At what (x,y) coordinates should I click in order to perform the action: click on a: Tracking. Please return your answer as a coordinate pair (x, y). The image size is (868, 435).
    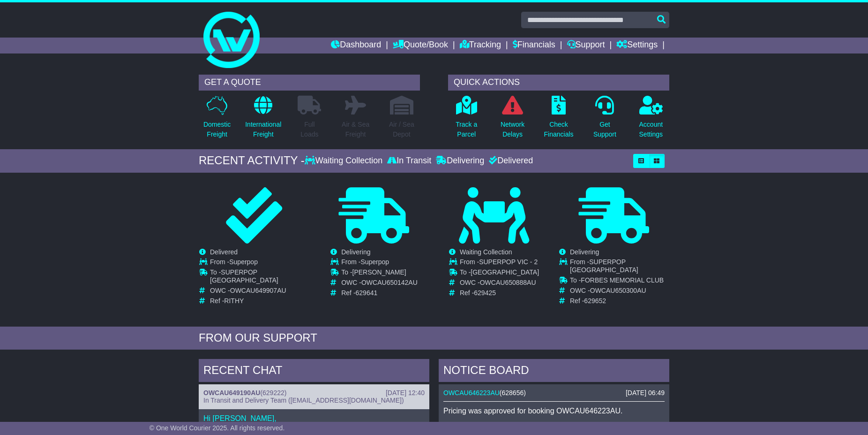
    Looking at the image, I should click on (480, 45).